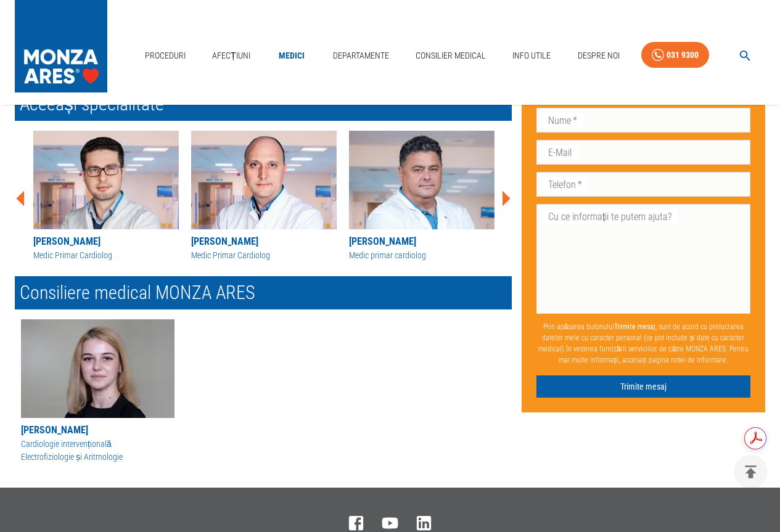 The width and height of the screenshot is (780, 532). Describe the element at coordinates (361, 55) in the screenshot. I see `a: Departamente` at that location.